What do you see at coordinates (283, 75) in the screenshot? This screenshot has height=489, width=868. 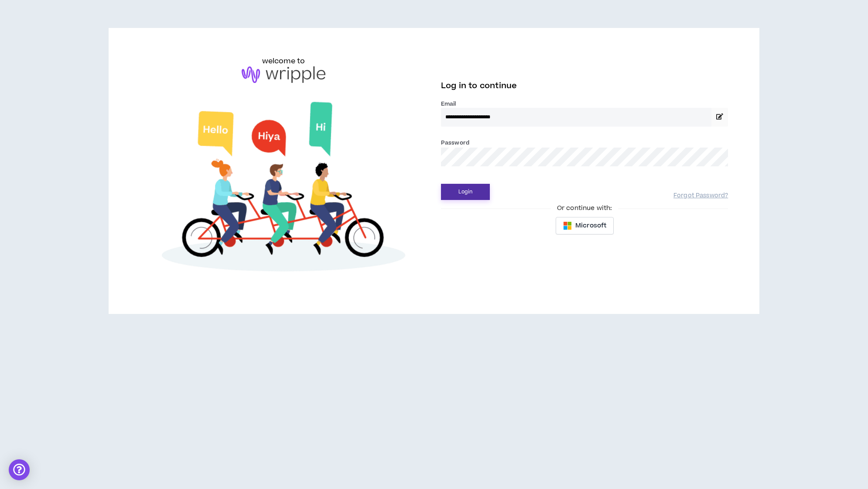 I see `img: logo-brand.png` at bounding box center [283, 75].